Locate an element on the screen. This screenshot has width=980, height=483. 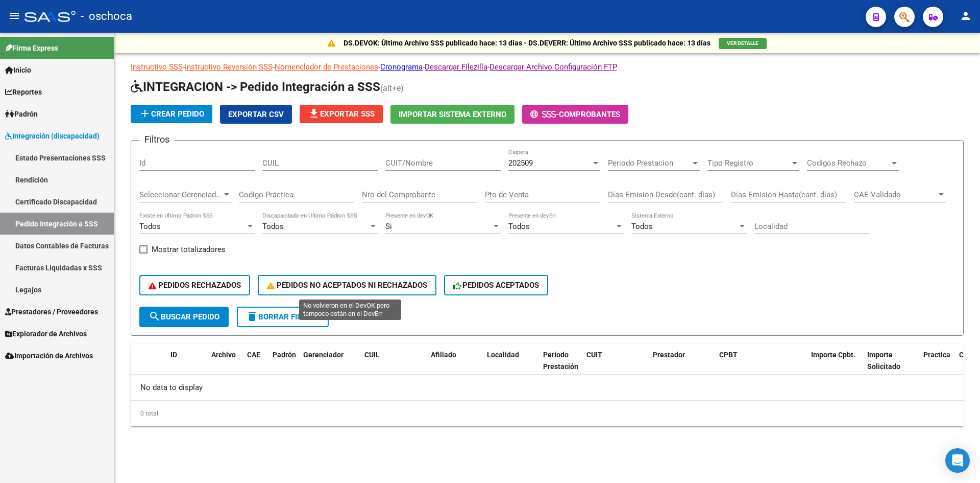
datatable-header-cell: Practica is located at coordinates (936, 366).